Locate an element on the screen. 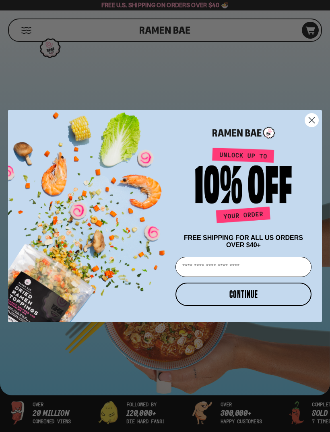 The width and height of the screenshot is (330, 432). button: CONTINUE is located at coordinates (244, 294).